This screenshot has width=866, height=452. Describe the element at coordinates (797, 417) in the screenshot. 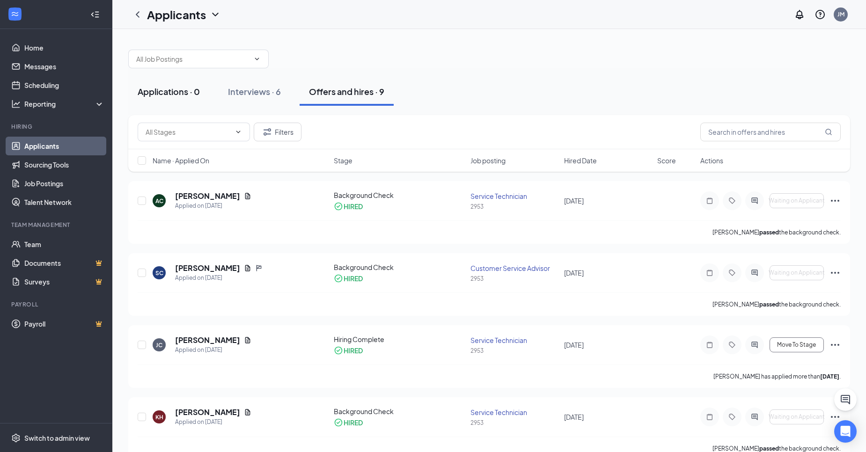

I see `span: Waiting on Applicant` at that location.